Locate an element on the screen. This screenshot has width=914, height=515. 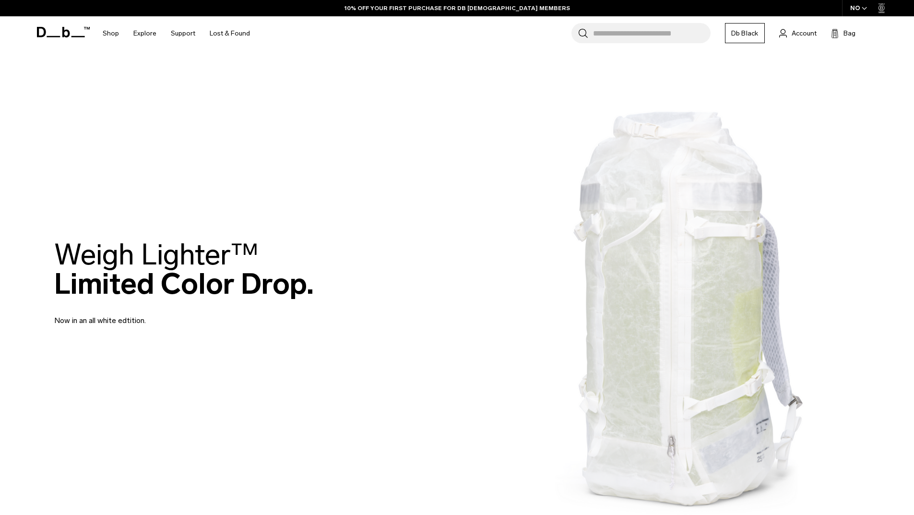
h2: Limited Color Drop. is located at coordinates (184, 269).